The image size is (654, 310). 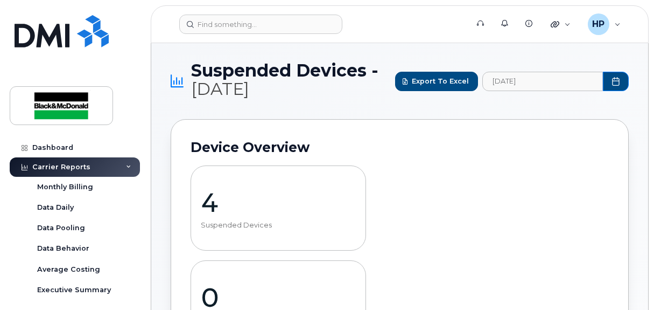 What do you see at coordinates (437, 81) in the screenshot?
I see `button: Export to Excel` at bounding box center [437, 81].